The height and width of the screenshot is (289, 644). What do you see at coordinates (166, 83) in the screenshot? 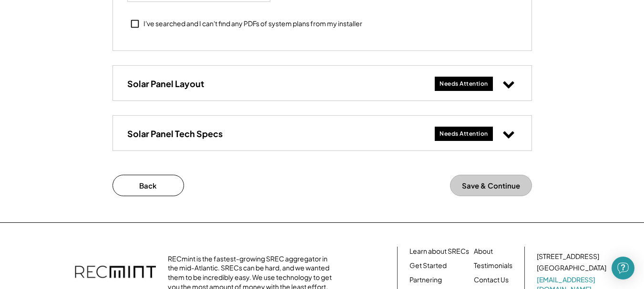
I see `h3: Solar Panel Layout` at bounding box center [166, 83].